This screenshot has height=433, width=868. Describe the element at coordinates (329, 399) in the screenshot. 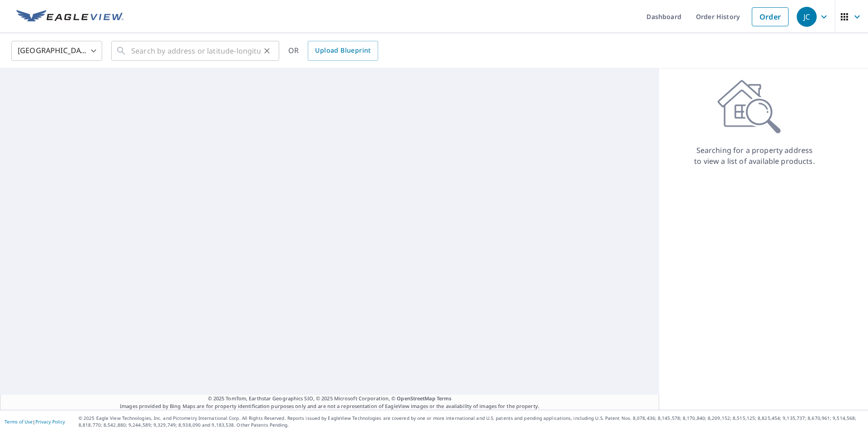

I see `span: © 2025 TomTom, Earthstar Geographics SIO, © 2025 Microsoft Corporation, ©` at that location.